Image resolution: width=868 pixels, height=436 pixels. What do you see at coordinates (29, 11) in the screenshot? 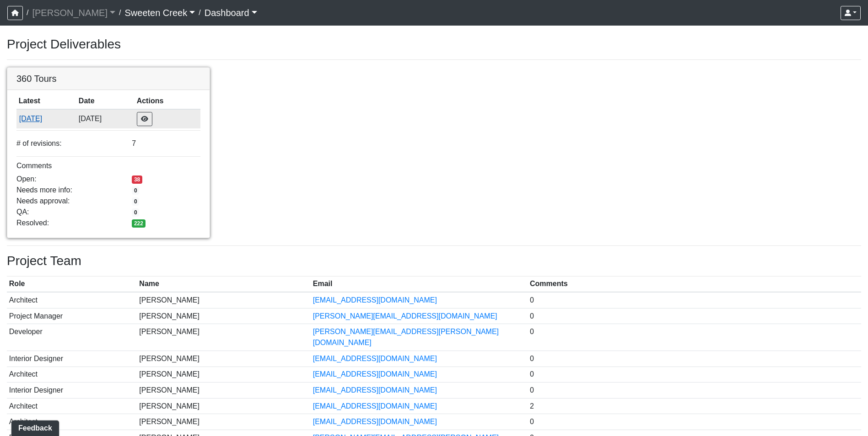
I see `button: Feedback` at bounding box center [29, 11].